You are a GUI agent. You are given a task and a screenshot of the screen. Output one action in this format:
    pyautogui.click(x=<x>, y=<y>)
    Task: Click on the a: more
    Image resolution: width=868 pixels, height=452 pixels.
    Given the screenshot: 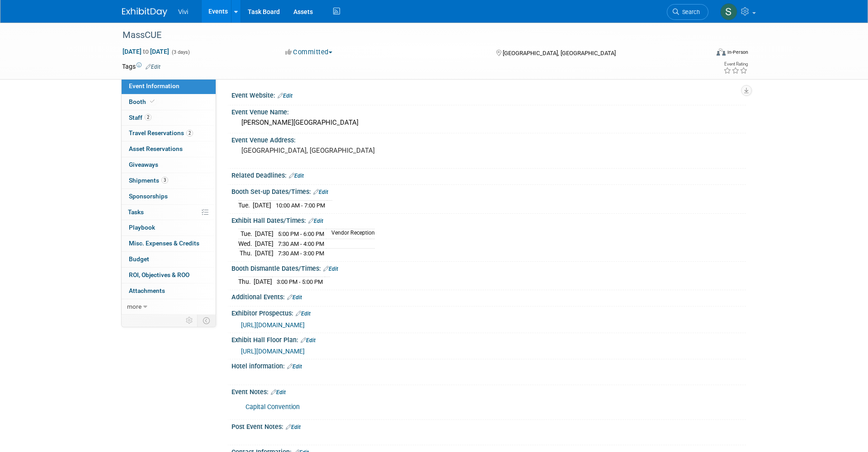 What is the action you would take?
    pyautogui.click(x=169, y=307)
    